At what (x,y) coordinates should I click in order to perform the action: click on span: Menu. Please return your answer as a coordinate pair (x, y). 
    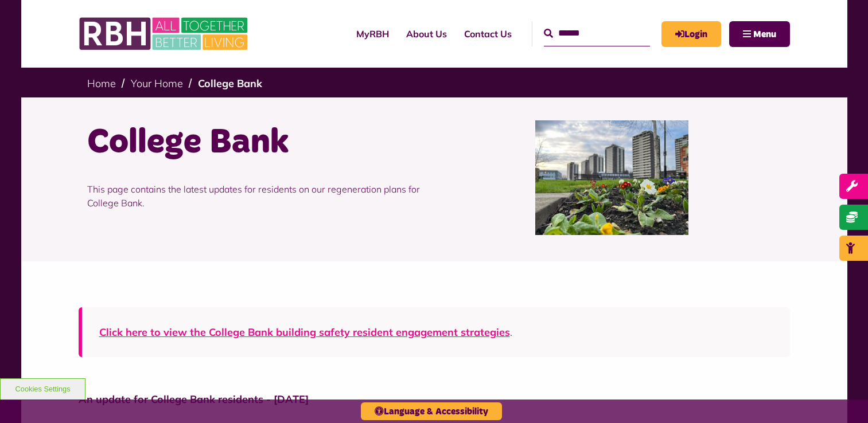
    Looking at the image, I should click on (764, 34).